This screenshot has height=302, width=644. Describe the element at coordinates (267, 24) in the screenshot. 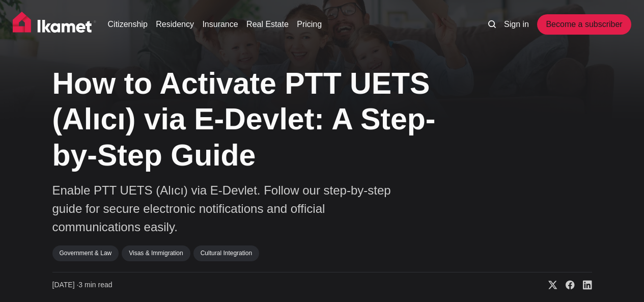

I see `a: Real Estate` at that location.